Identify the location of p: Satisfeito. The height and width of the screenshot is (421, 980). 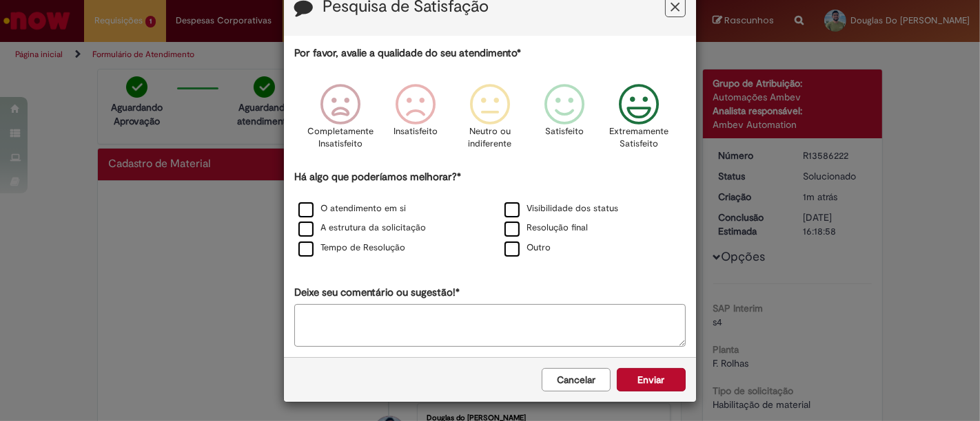
(564, 132).